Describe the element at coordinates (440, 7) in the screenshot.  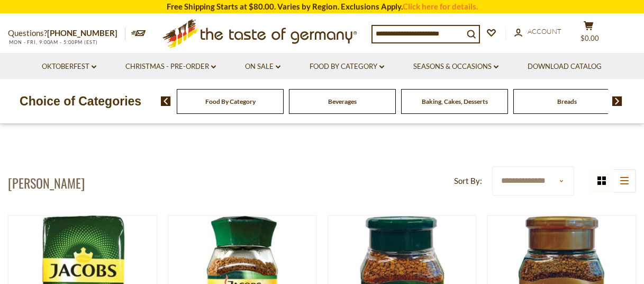
I see `a: Click here for details.` at that location.